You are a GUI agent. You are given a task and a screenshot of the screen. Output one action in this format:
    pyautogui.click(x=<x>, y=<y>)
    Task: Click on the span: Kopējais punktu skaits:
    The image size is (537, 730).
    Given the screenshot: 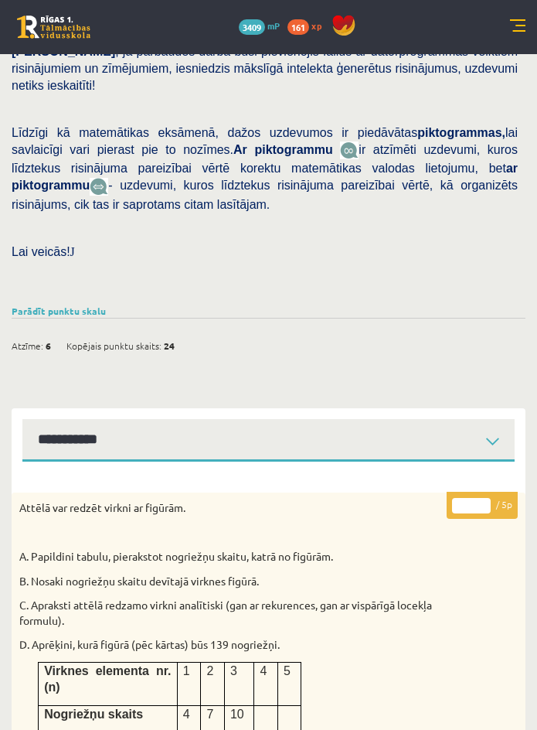 What is the action you would take?
    pyautogui.click(x=114, y=346)
    